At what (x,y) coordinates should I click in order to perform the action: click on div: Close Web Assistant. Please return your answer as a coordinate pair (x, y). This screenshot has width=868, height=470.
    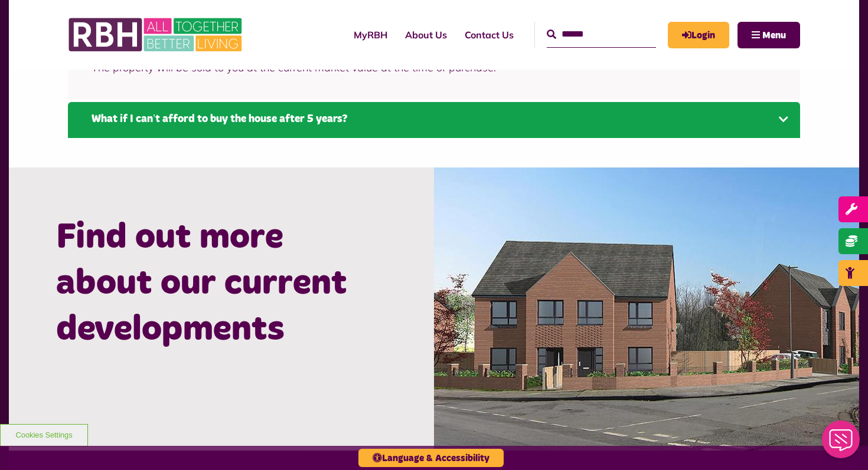
    Looking at the image, I should click on (26, 23).